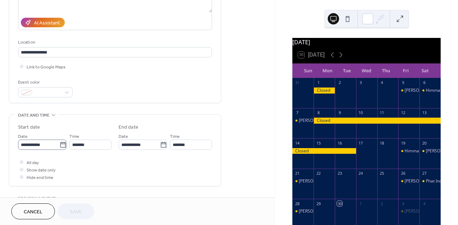 This screenshot has height=225, width=458. I want to click on div: Location, so click(114, 42).